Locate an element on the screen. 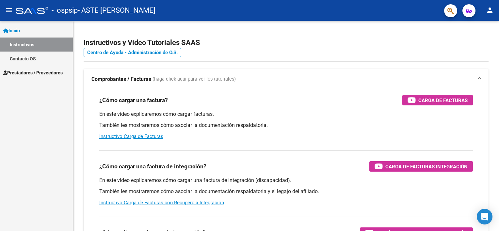 Image resolution: width=499 pixels, height=231 pixels. span: (haga click aquí para ver los tutoriales) is located at coordinates (194, 79).